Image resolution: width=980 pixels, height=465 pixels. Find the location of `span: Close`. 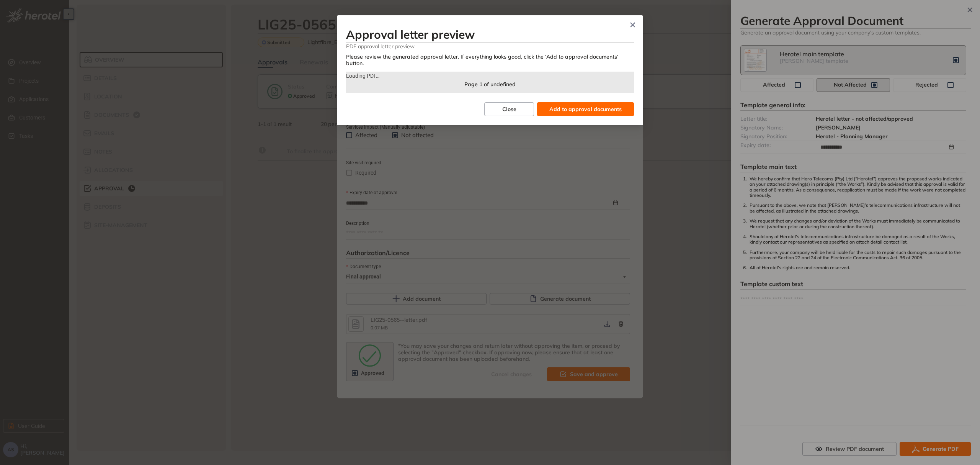

span: Close is located at coordinates (509, 109).